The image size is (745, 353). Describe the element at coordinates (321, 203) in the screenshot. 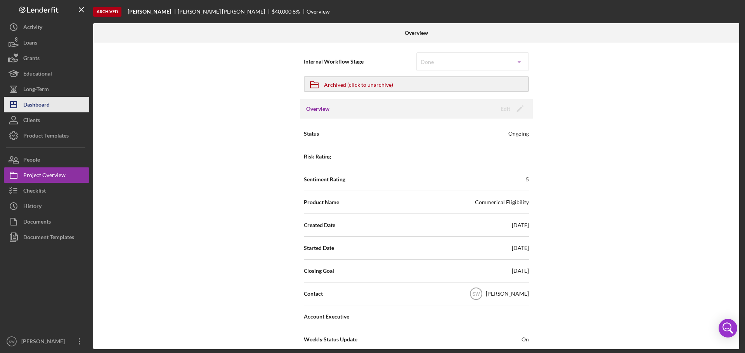

I see `span: Product Name` at that location.